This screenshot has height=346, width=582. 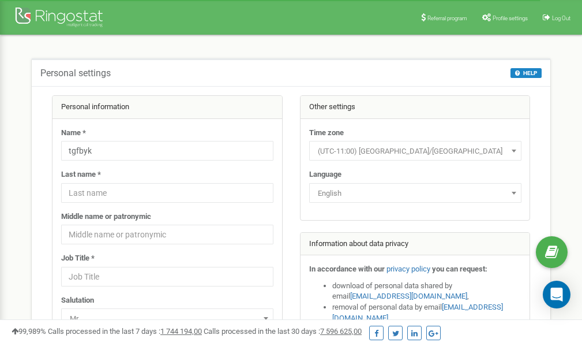 I want to click on div: Open Intercom Messenger, so click(x=557, y=294).